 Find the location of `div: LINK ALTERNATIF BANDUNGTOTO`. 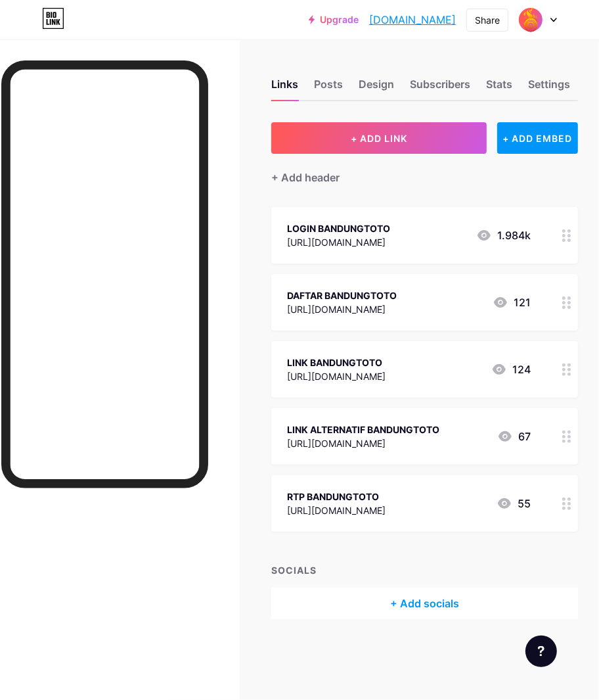

div: LINK ALTERNATIF BANDUNGTOTO is located at coordinates (363, 429).